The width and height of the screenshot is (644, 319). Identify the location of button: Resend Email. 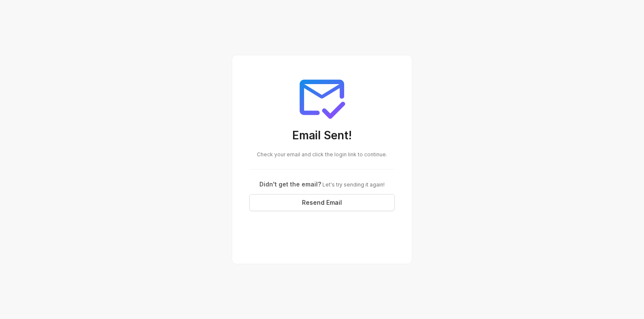
(322, 203).